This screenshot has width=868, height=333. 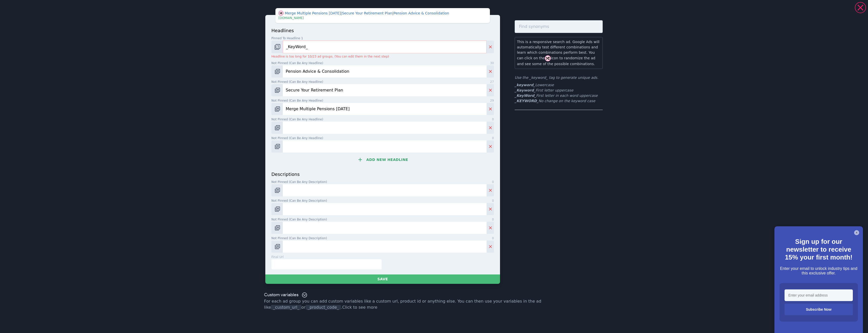 I want to click on button: New conversation, so click(x=50, y=64).